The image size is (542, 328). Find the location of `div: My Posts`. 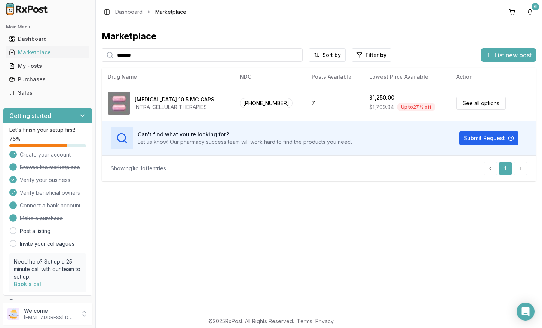

div: My Posts is located at coordinates (48, 66).